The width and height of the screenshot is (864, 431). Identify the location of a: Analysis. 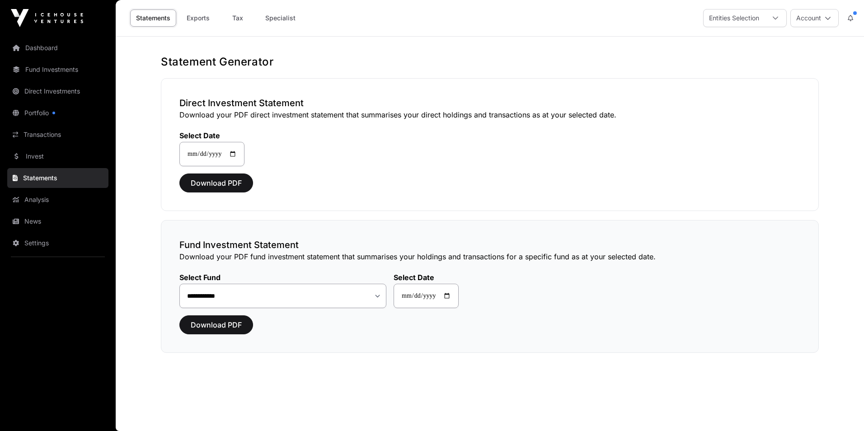
(58, 200).